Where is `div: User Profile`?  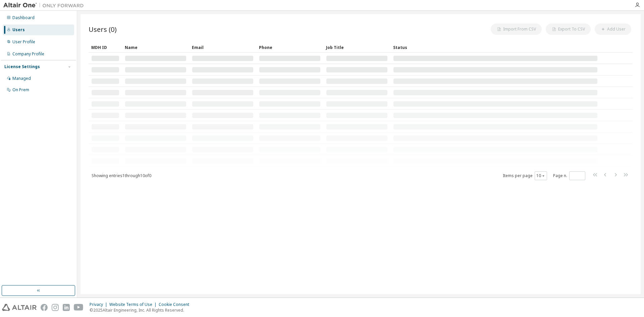 div: User Profile is located at coordinates (24, 42).